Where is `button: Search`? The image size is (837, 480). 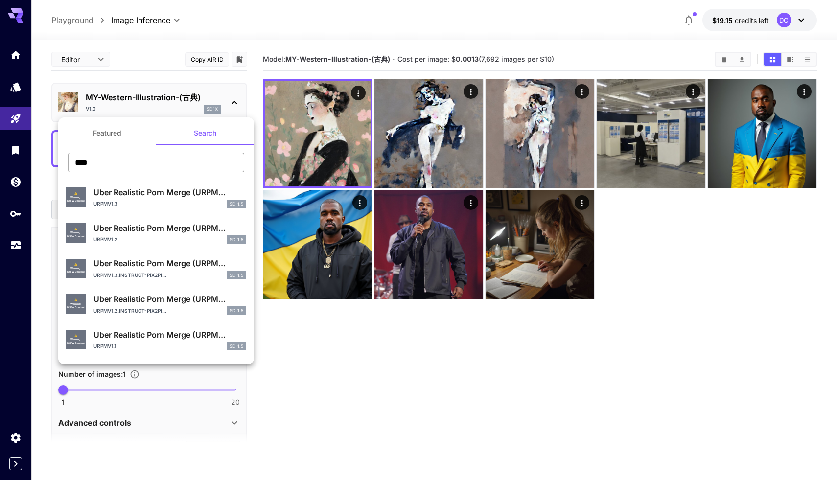
button: Search is located at coordinates (205, 133).